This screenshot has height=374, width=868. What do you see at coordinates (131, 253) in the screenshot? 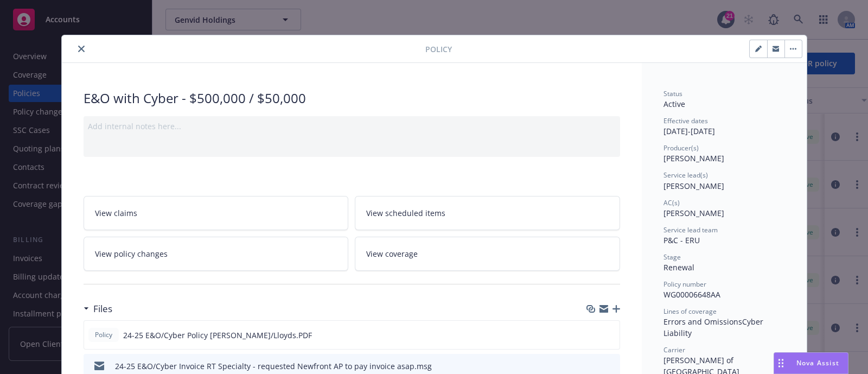
I see `span: View policy changes` at bounding box center [131, 253].